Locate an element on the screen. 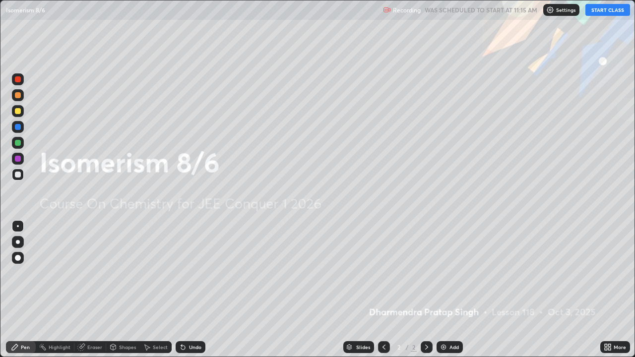  div: Shapes is located at coordinates (127, 347).